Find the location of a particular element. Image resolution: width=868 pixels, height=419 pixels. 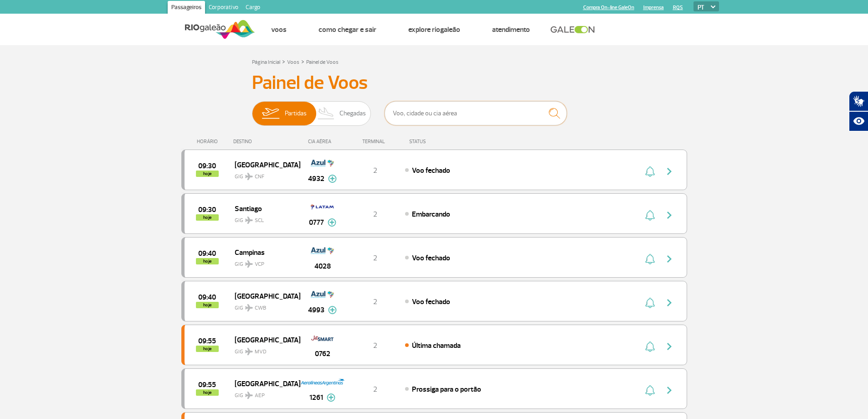

a: Painel de Voos is located at coordinates (322, 62).